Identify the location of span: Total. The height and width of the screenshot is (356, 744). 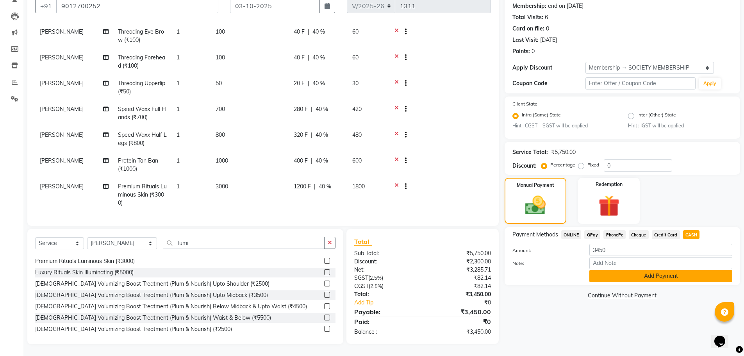
(363, 241).